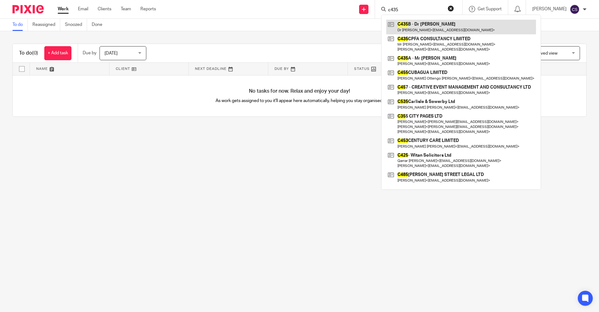 The image size is (599, 312). Describe the element at coordinates (489, 9) in the screenshot. I see `span: Get Support` at that location.